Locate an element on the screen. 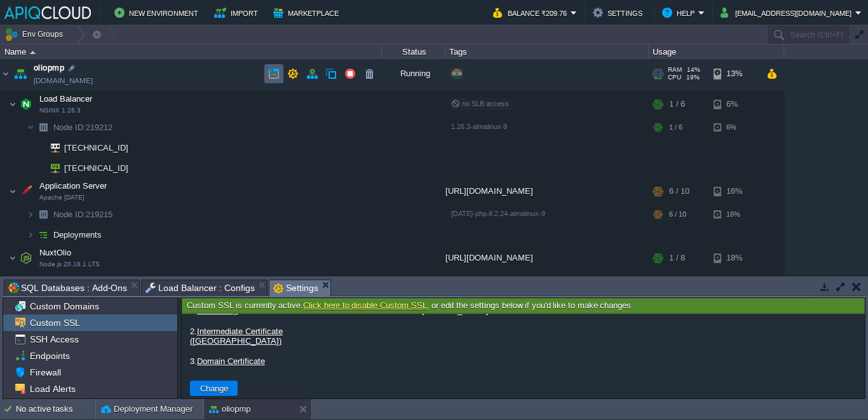  span: Endpoints is located at coordinates (50, 356).